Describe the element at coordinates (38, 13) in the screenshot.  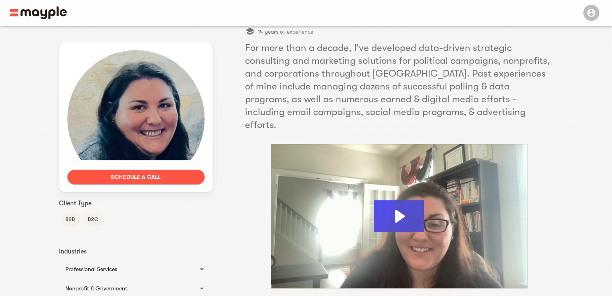
I see `img: Main logo` at that location.